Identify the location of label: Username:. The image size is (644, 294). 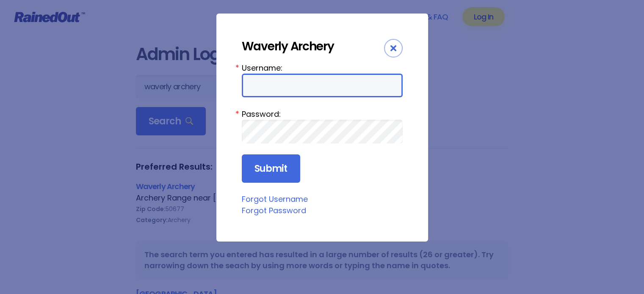
(323, 68).